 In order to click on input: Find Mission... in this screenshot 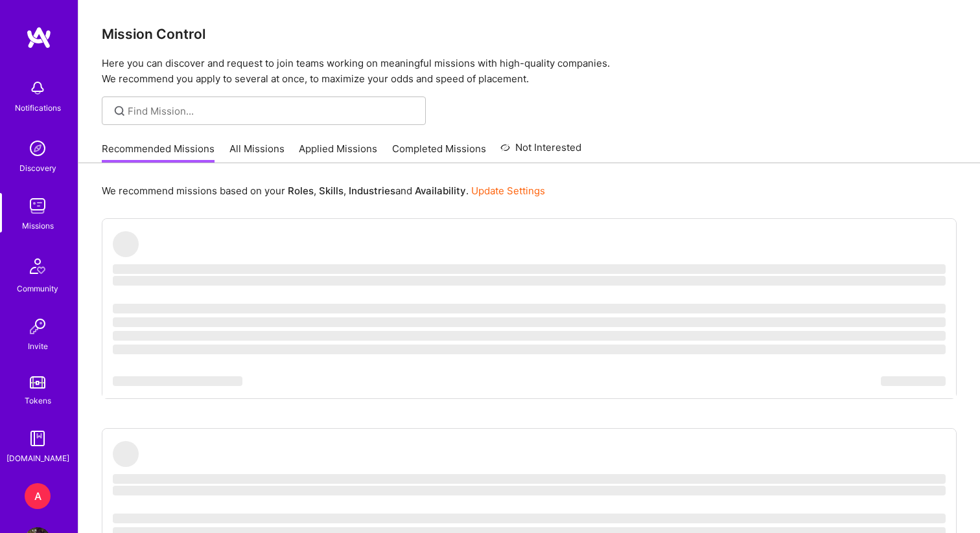, I will do `click(272, 111)`.